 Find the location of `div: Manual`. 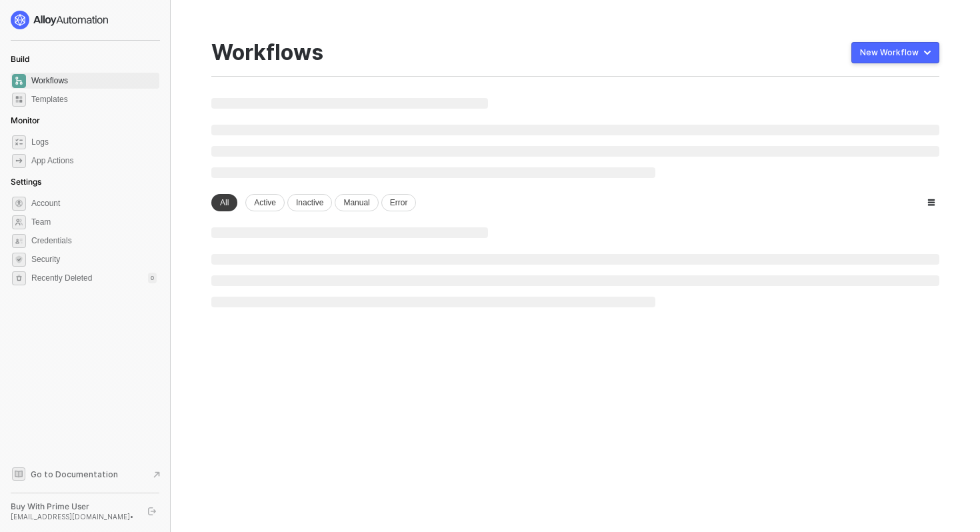

div: Manual is located at coordinates (356, 202).